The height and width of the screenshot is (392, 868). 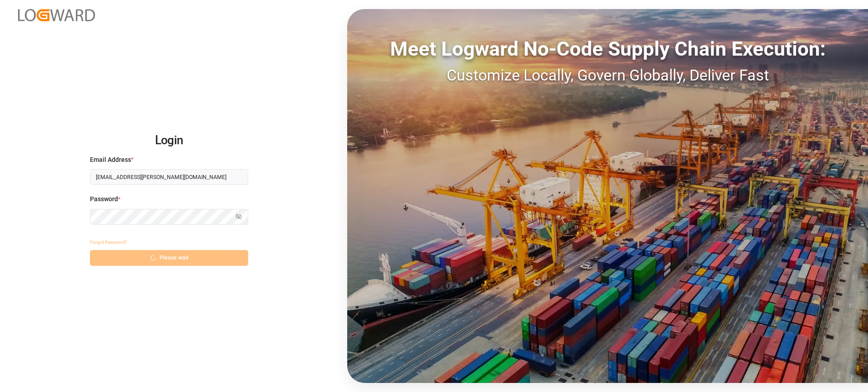 I want to click on span: Email Address, so click(x=110, y=159).